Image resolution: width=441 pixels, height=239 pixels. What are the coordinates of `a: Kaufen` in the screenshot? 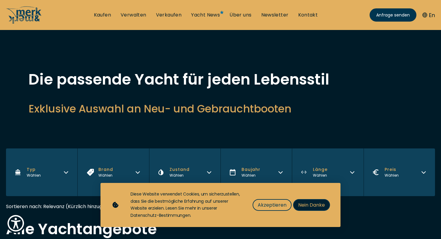 It's located at (102, 15).